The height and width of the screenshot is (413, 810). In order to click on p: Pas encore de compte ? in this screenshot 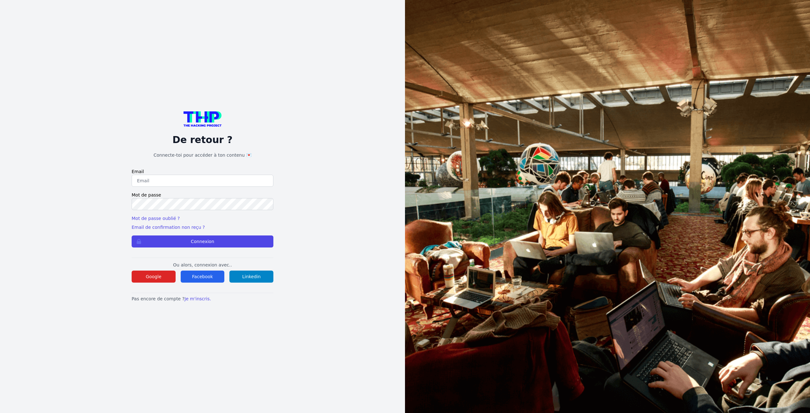, I will do `click(202, 299)`.